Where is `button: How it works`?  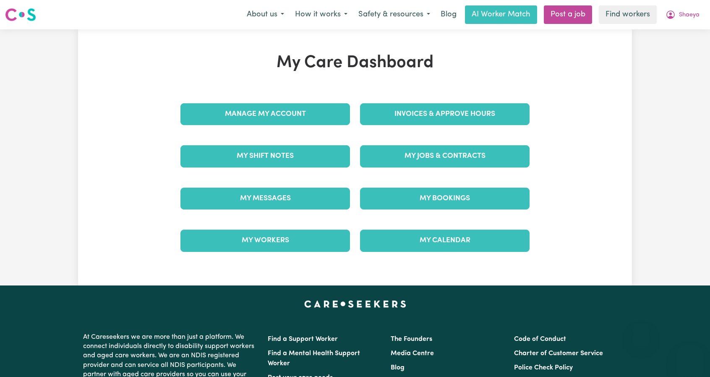
button: How it works is located at coordinates (321, 15).